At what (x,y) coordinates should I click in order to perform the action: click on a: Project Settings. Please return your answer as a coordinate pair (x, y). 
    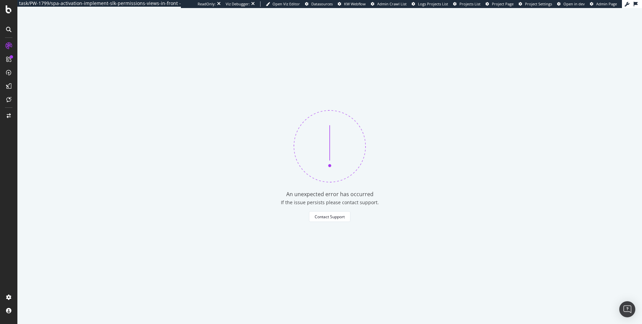
    Looking at the image, I should click on (536, 4).